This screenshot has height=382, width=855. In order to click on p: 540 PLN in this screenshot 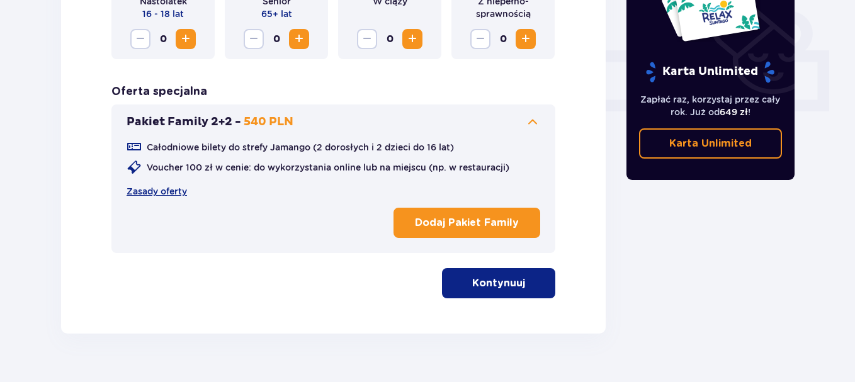, I will do `click(268, 122)`.